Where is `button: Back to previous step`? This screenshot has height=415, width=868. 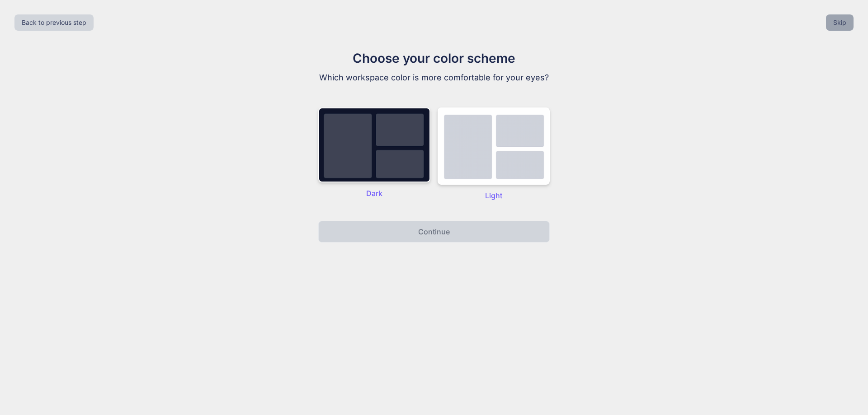 button: Back to previous step is located at coordinates (54, 23).